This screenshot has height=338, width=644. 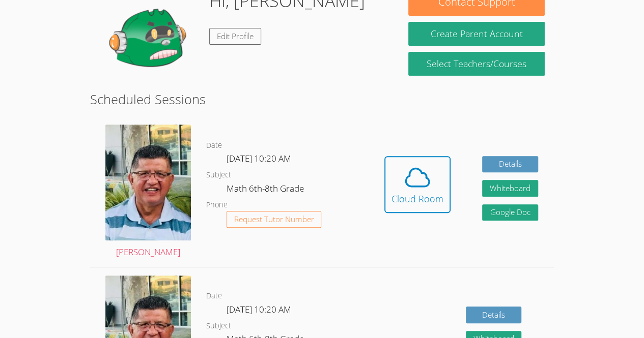 I want to click on button: Create Parent Account, so click(x=476, y=33).